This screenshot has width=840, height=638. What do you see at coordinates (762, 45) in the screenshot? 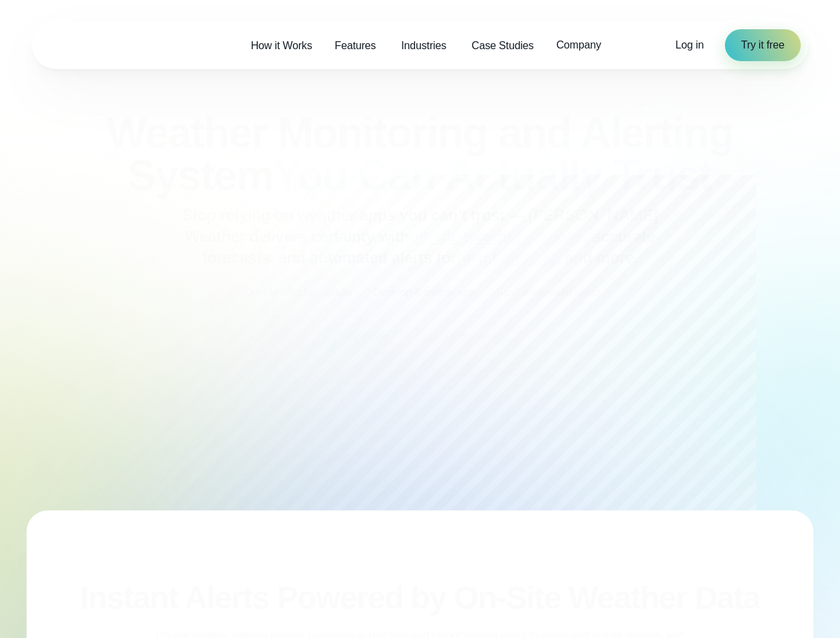
I see `span: Try it free` at bounding box center [762, 45].